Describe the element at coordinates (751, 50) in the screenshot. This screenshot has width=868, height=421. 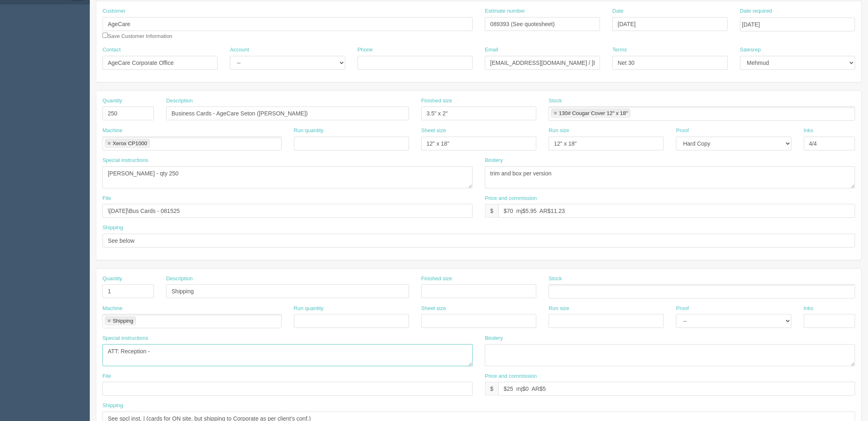
I see `label: Salesrep` at that location.